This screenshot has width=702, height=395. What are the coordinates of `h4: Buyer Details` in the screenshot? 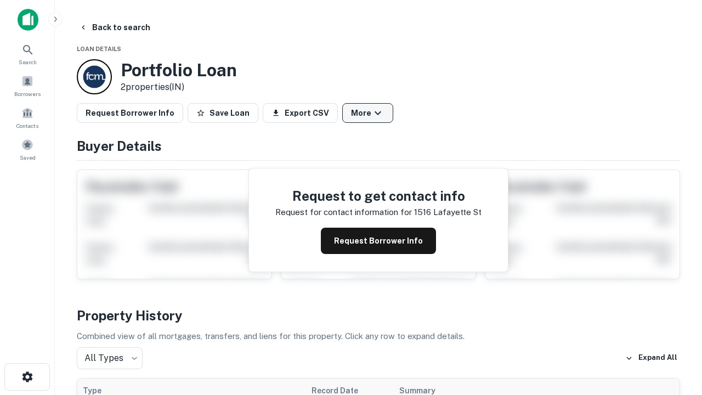 It's located at (379, 146).